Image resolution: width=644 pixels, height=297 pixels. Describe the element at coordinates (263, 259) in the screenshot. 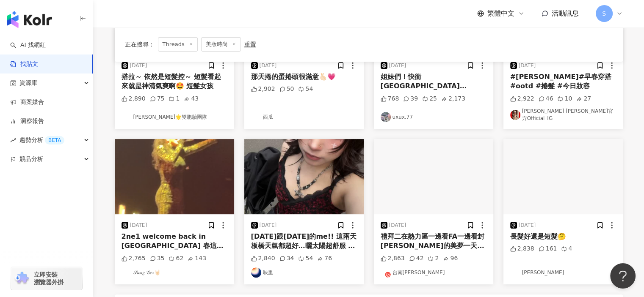

I see `div: 2,840` at that location.